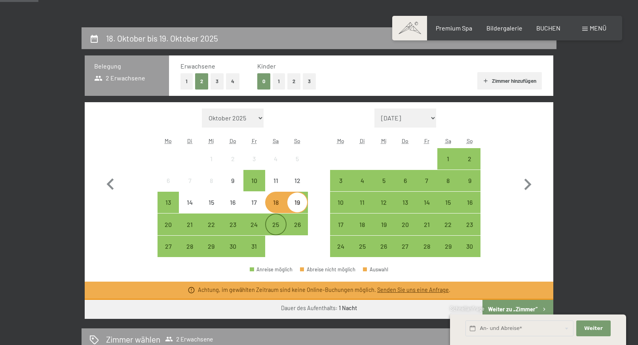 The height and width of the screenshot is (345, 638). I want to click on button: 3, so click(217, 81).